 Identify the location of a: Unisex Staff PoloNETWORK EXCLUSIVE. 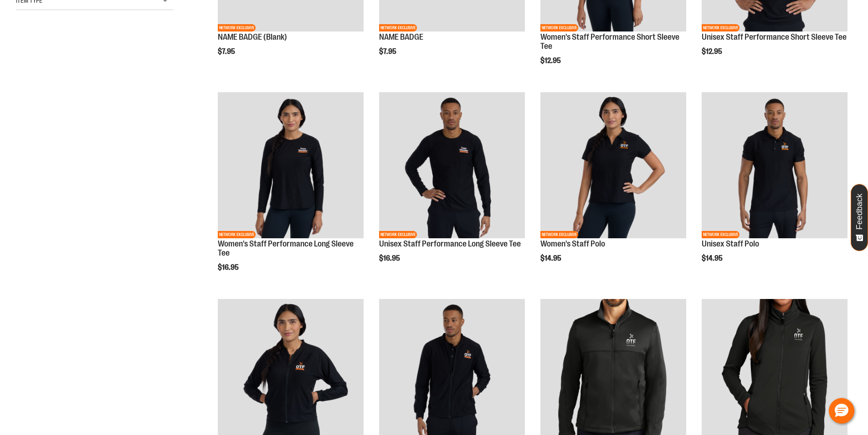
(775, 166).